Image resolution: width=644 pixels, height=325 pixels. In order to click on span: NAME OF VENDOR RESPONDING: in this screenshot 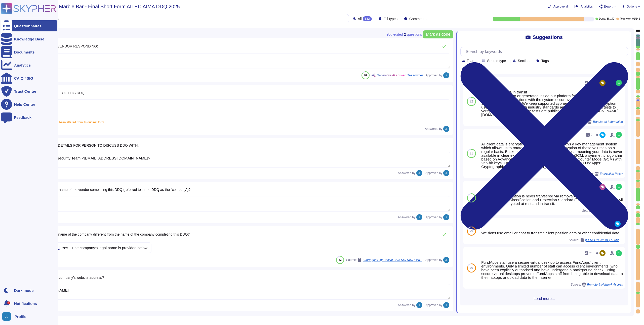, I will do `click(69, 46)`.